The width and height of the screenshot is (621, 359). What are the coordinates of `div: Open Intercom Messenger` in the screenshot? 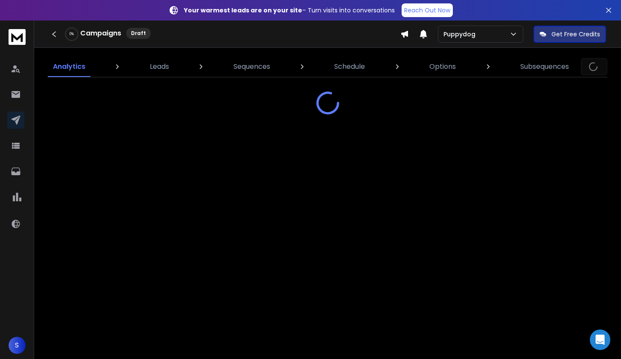 It's located at (600, 339).